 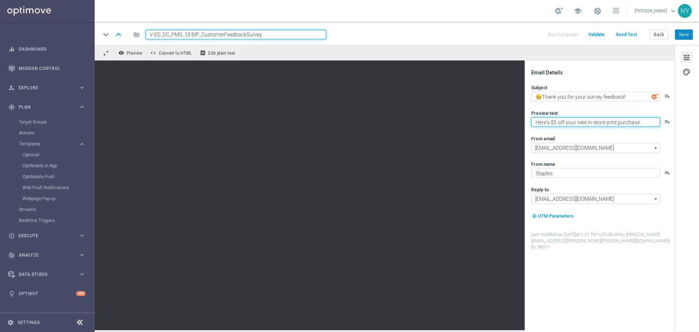 I want to click on button: Data Studio keyboard_arrow_right, so click(x=47, y=274).